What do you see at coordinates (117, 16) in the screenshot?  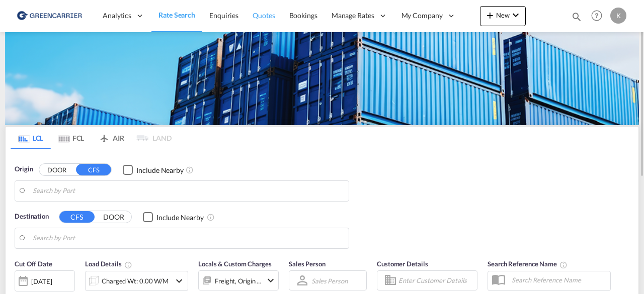 I see `span: Analytics` at bounding box center [117, 16].